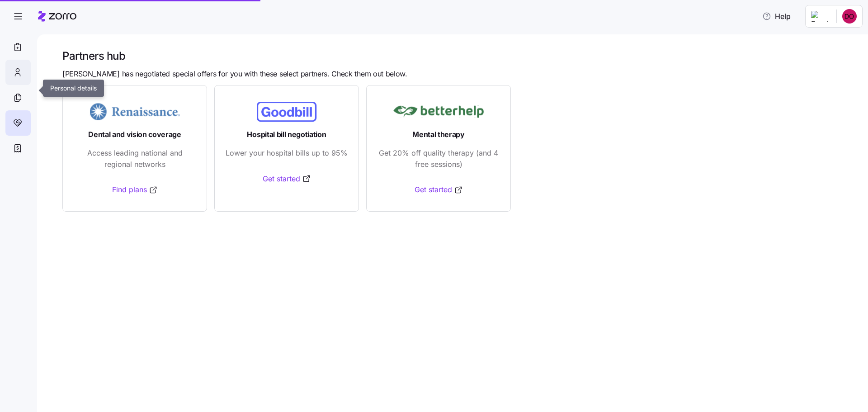  What do you see at coordinates (438, 134) in the screenshot?
I see `span: Mental therapy` at bounding box center [438, 134].